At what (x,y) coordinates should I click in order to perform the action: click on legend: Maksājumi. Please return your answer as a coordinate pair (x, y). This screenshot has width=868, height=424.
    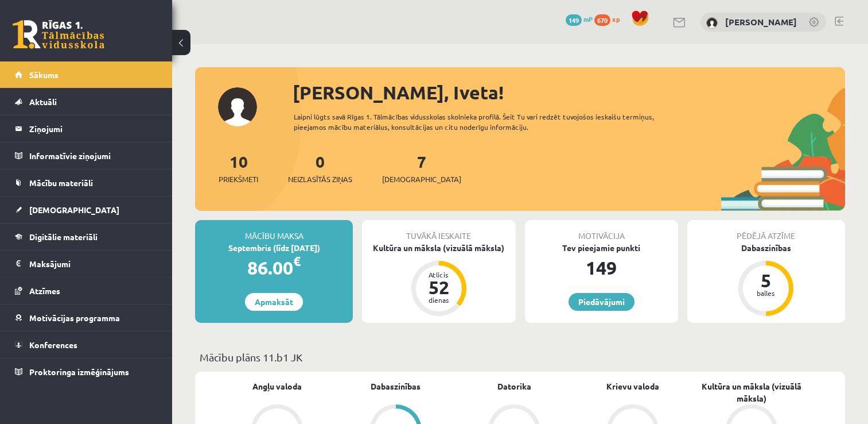
    Looking at the image, I should click on (93, 263).